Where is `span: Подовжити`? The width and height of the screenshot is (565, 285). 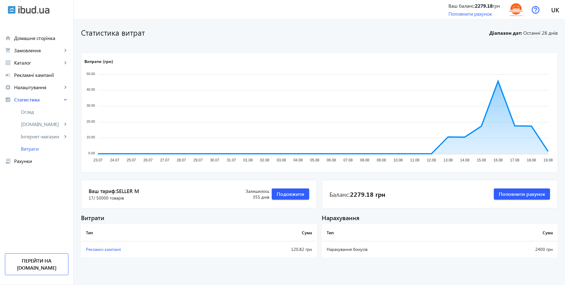 span: Подовжити is located at coordinates (291, 194).